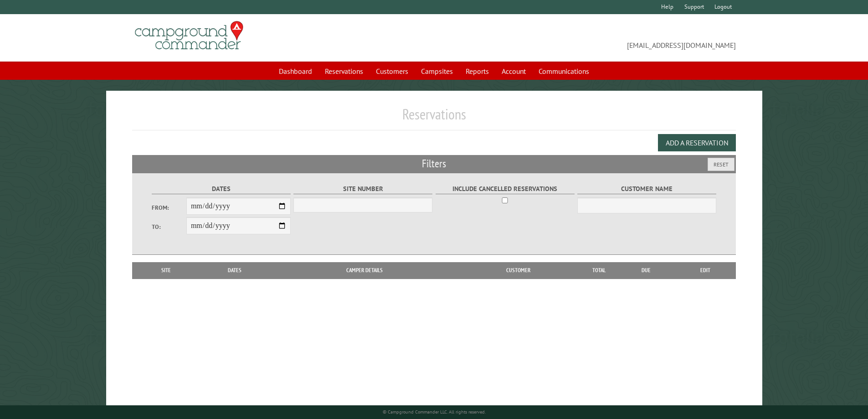 The image size is (868, 419). What do you see at coordinates (434, 118) in the screenshot?
I see `h1: Reservations` at bounding box center [434, 118].